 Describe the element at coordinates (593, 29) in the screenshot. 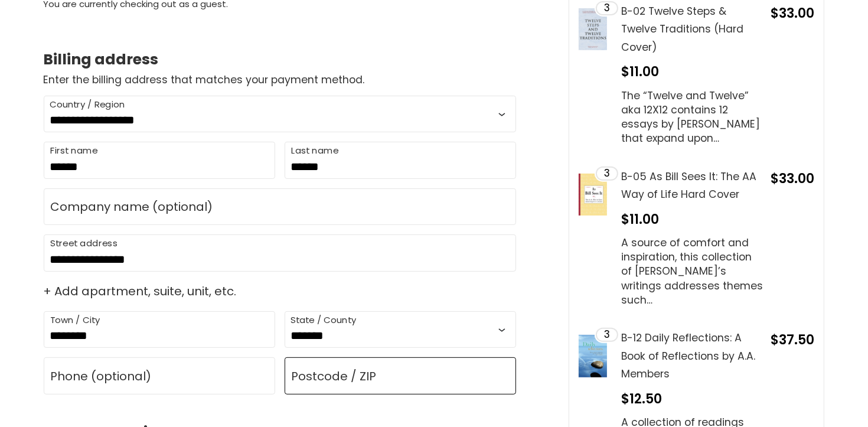

I see `img: B-02 Twelve Steps &#038; Twelve Traditions (Hard Cover)` at that location.